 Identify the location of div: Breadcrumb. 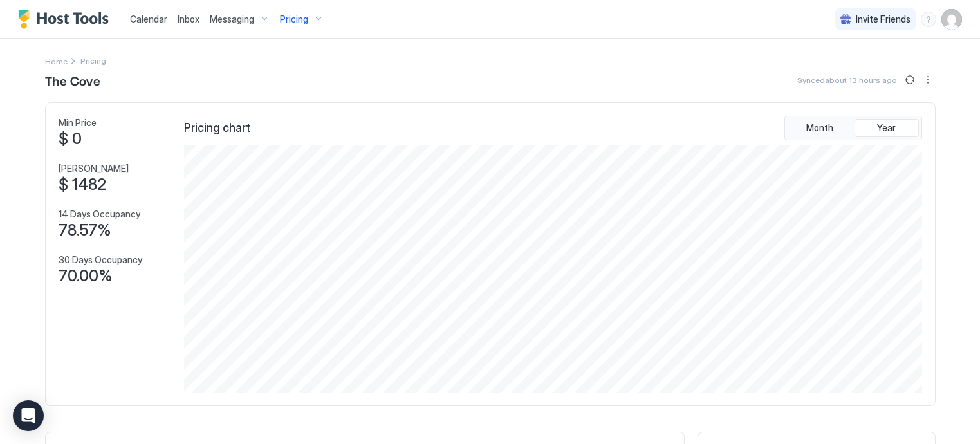
(56, 60).